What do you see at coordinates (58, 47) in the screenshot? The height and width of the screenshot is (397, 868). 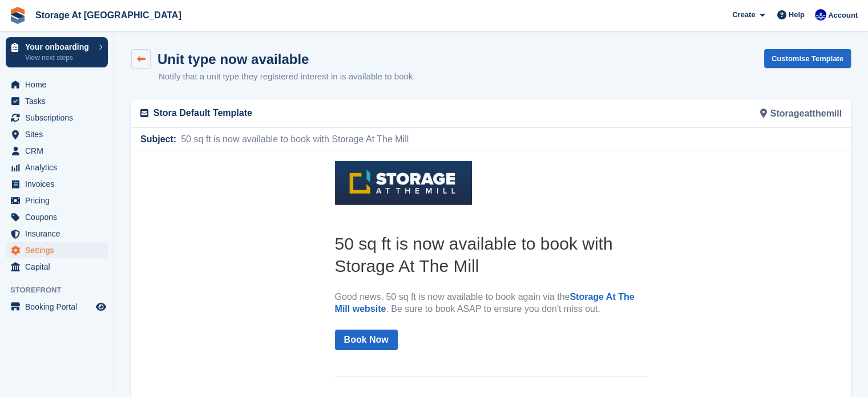 I see `p: Your onboarding` at bounding box center [58, 47].